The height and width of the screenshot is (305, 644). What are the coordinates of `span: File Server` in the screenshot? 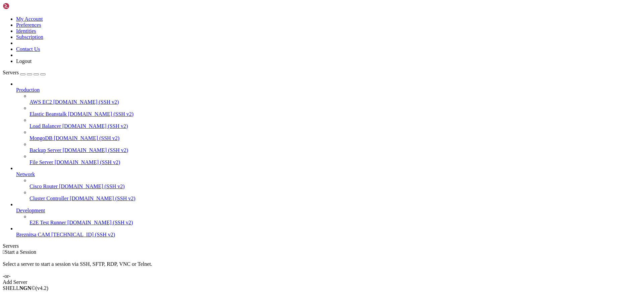 It's located at (41, 162).